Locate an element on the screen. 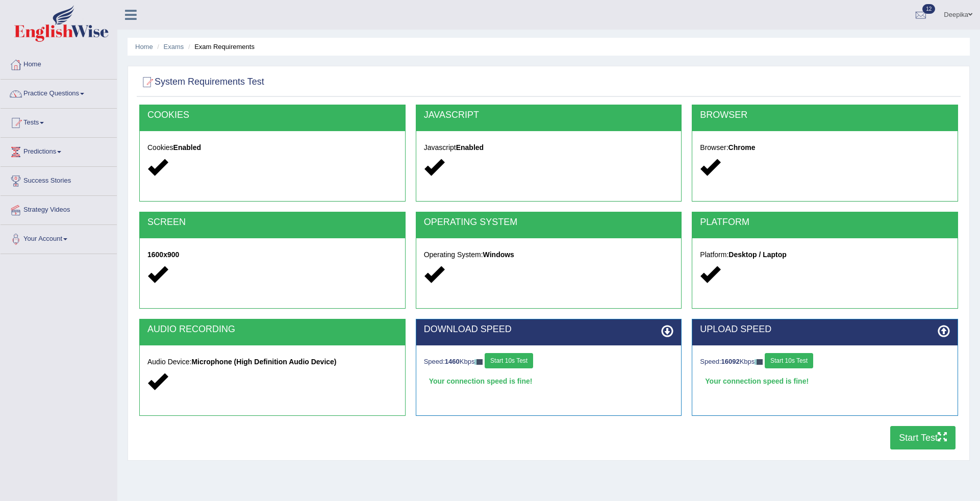 The width and height of the screenshot is (980, 501). strong: Windows is located at coordinates (498, 254).